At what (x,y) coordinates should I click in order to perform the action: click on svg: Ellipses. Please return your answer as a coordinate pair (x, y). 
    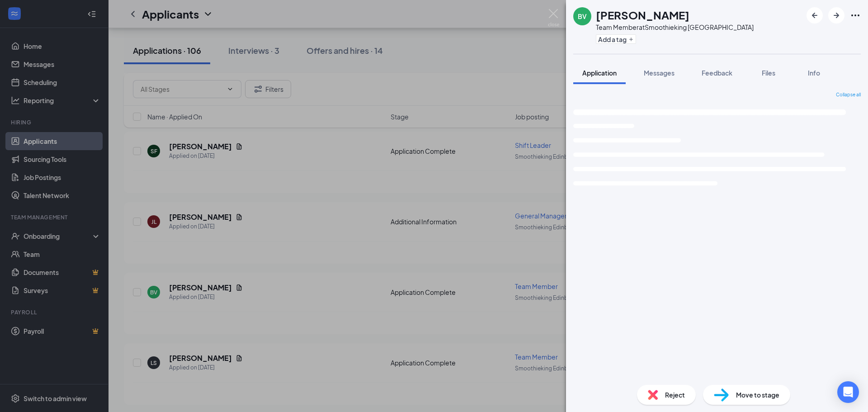
    Looking at the image, I should click on (855, 15).